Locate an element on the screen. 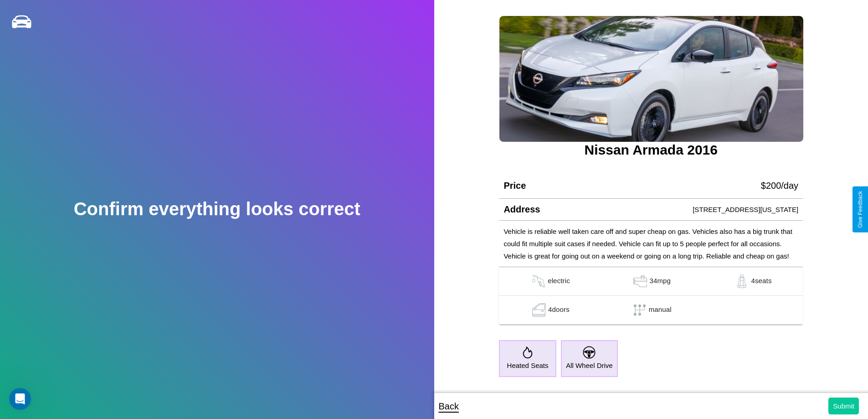 Image resolution: width=868 pixels, height=419 pixels. h2: Confirm everything looks correct is located at coordinates (217, 209).